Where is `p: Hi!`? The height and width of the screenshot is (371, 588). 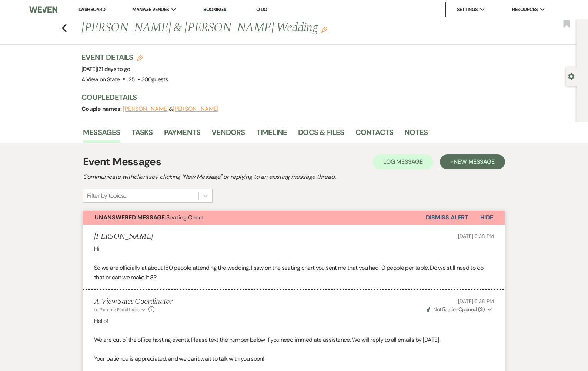
p: Hi! is located at coordinates (294, 249).